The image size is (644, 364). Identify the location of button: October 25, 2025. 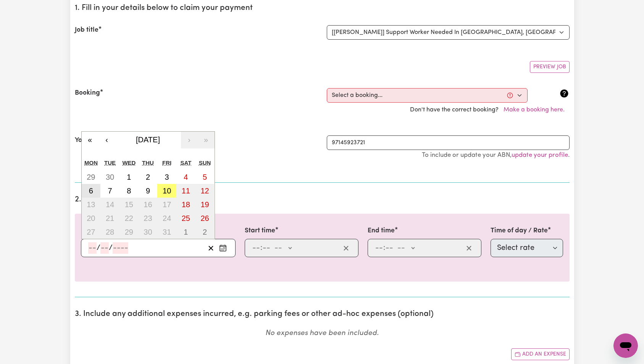
(186, 218).